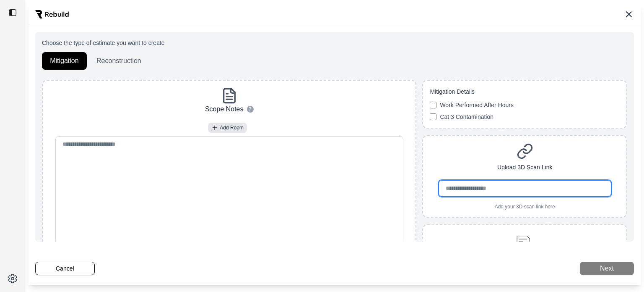 The image size is (644, 292). Describe the element at coordinates (224, 109) in the screenshot. I see `p: Scope Notes` at that location.